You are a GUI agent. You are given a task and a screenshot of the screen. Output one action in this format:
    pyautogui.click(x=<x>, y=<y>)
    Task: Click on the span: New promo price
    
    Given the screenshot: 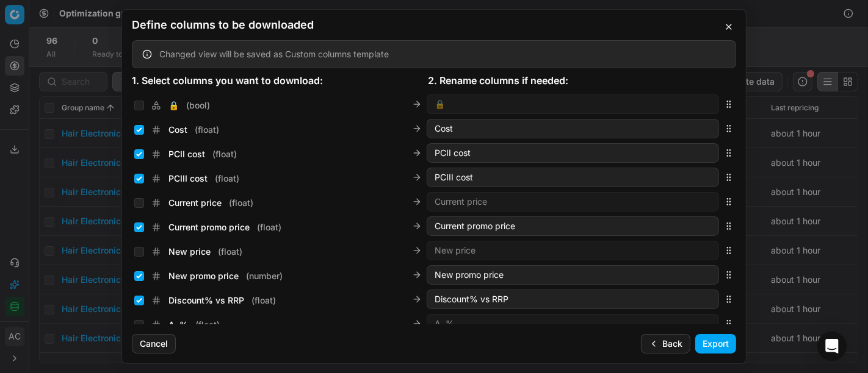 What is the action you would take?
    pyautogui.click(x=203, y=276)
    